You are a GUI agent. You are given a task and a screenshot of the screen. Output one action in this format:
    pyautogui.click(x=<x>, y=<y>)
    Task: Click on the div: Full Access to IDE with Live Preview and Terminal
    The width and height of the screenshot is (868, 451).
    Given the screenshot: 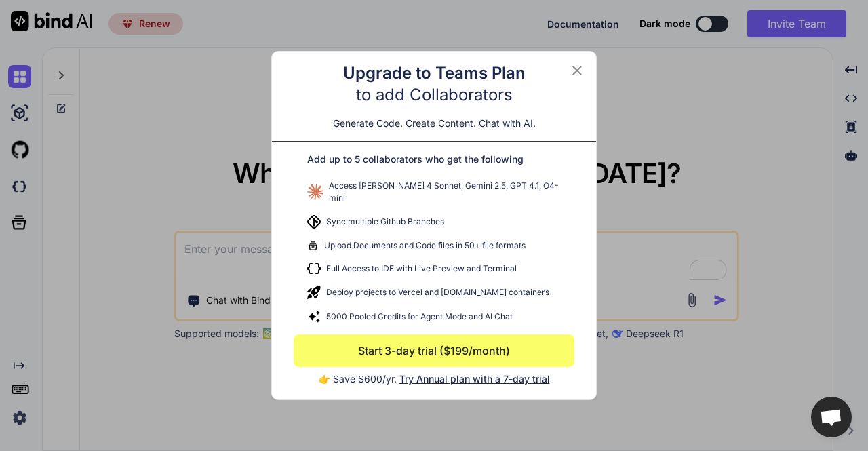 What is the action you would take?
    pyautogui.click(x=434, y=269)
    